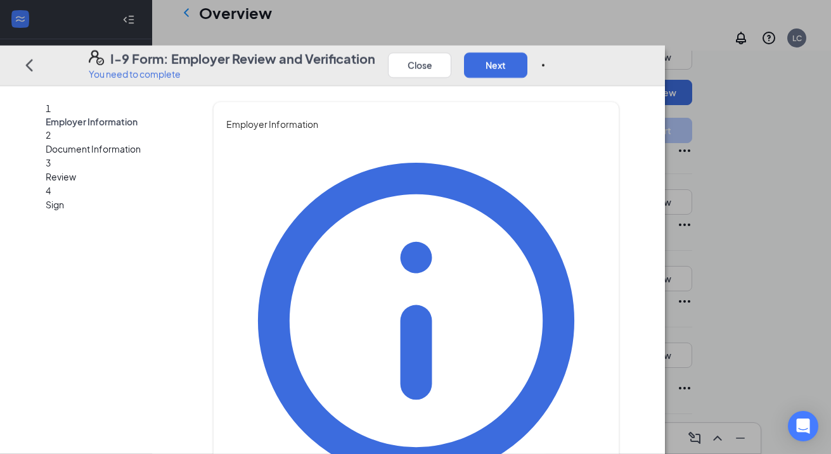 Image resolution: width=831 pixels, height=454 pixels. What do you see at coordinates (117, 177) in the screenshot?
I see `span: Review` at bounding box center [117, 177].